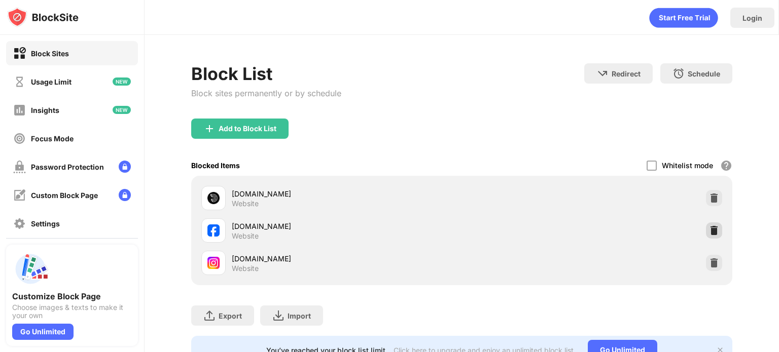  What do you see at coordinates (266, 93) in the screenshot?
I see `div: Block sites permanently or by schedule` at bounding box center [266, 93].